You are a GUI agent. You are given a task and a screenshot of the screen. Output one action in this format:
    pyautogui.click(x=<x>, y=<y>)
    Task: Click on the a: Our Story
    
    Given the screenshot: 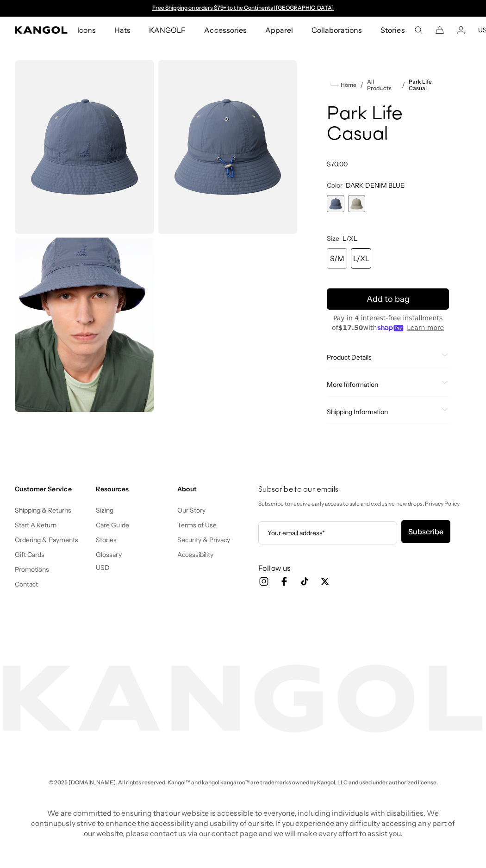 What is the action you would take?
    pyautogui.click(x=191, y=510)
    